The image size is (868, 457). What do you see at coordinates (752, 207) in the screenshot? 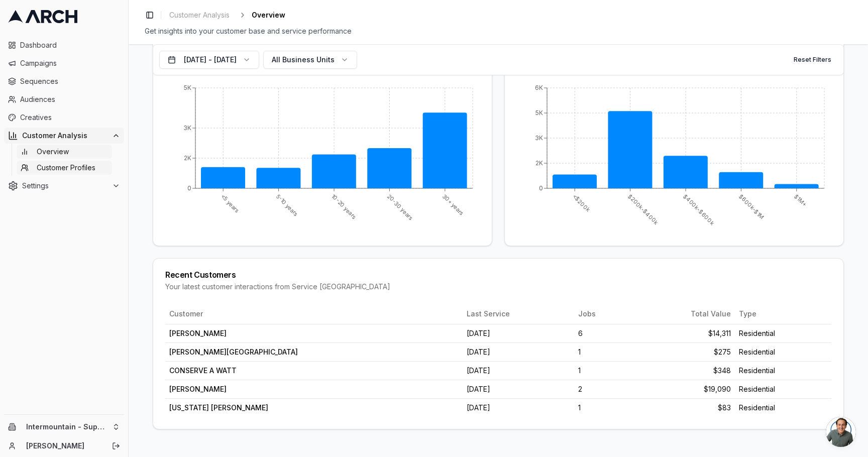
I see `tspan: $600k-$1M` at bounding box center [752, 207].